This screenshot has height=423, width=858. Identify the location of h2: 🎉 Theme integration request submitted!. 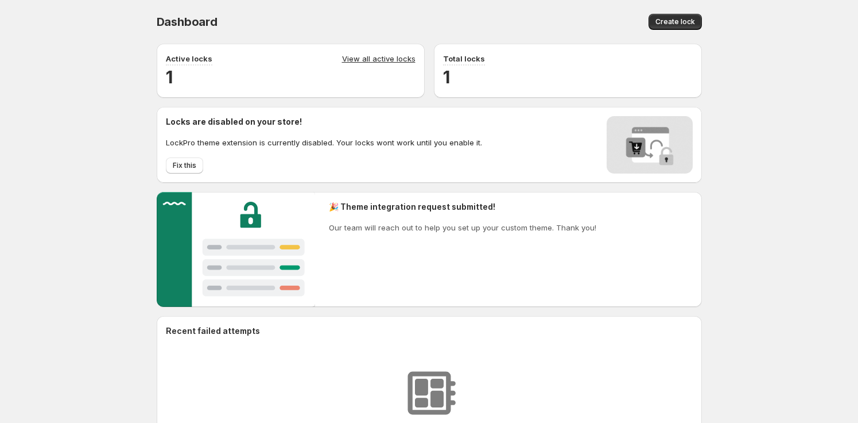
(463, 207).